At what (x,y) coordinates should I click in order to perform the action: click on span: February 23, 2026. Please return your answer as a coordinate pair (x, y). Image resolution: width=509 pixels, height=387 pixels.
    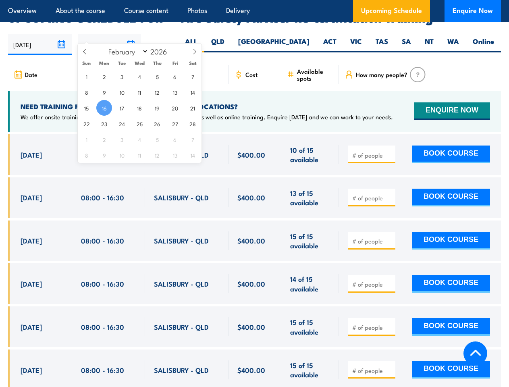
    Looking at the image, I should click on (104, 123).